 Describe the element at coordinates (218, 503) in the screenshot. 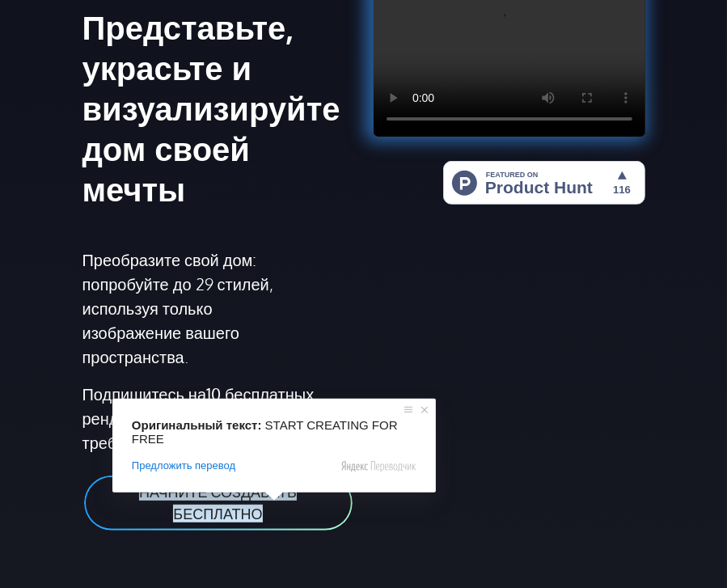

I see `a: НАЧНИТЕ СОЗДАВАТЬ БЕСПЛАТНО` at that location.